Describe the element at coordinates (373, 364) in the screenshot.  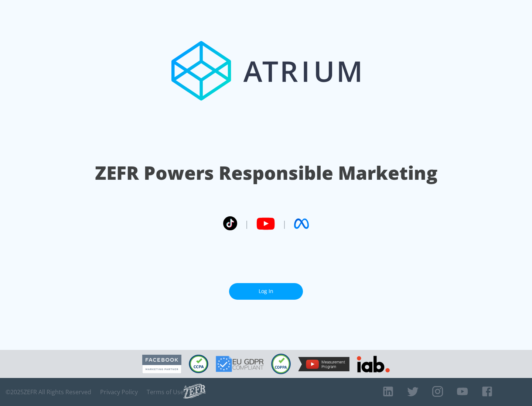
I see `img: IAB` at that location.